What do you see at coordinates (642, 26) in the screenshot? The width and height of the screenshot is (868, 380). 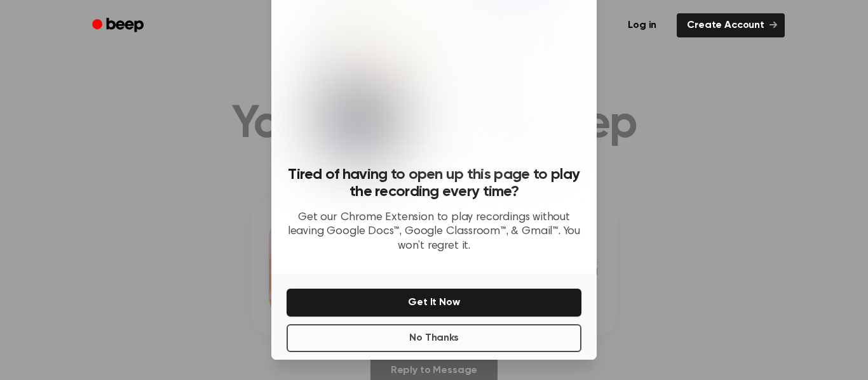 I see `a: Log in` at bounding box center [642, 26].